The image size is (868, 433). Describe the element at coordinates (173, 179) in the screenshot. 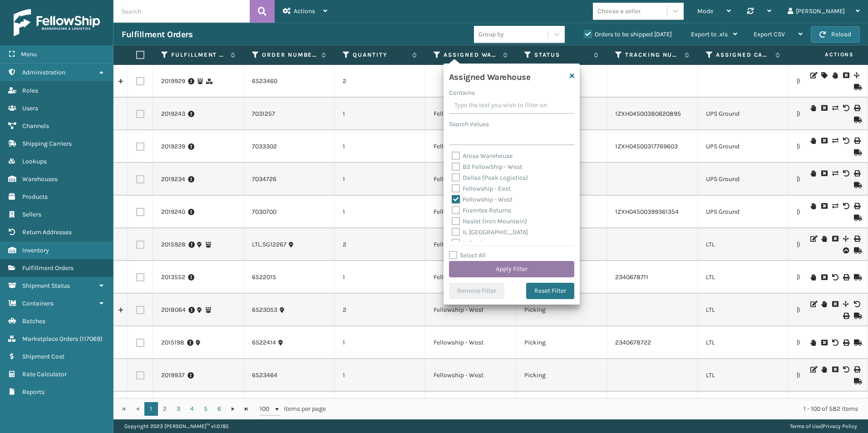

I see `a: 2019234` at that location.